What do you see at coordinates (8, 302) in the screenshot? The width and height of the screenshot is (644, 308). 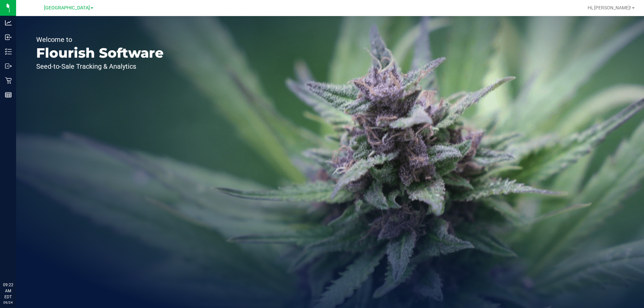 I see `p: 09/24` at bounding box center [8, 302].